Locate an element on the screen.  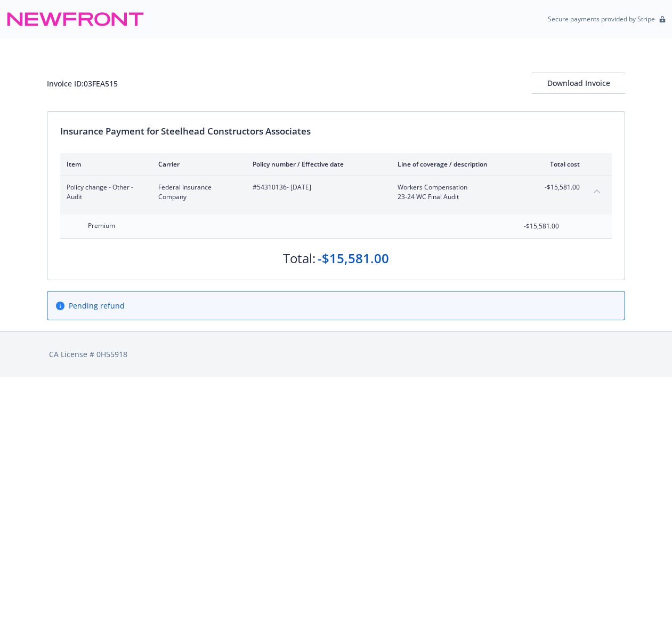
span: Policy change - Other - Audit is located at coordinates (104, 192).